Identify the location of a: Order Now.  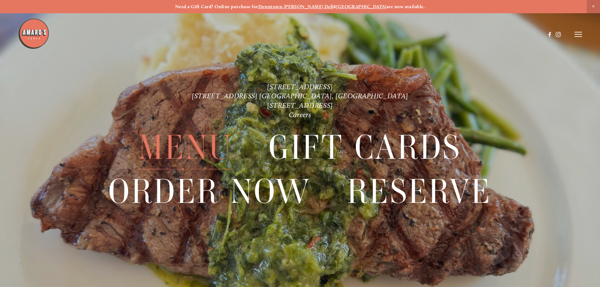
(210, 191).